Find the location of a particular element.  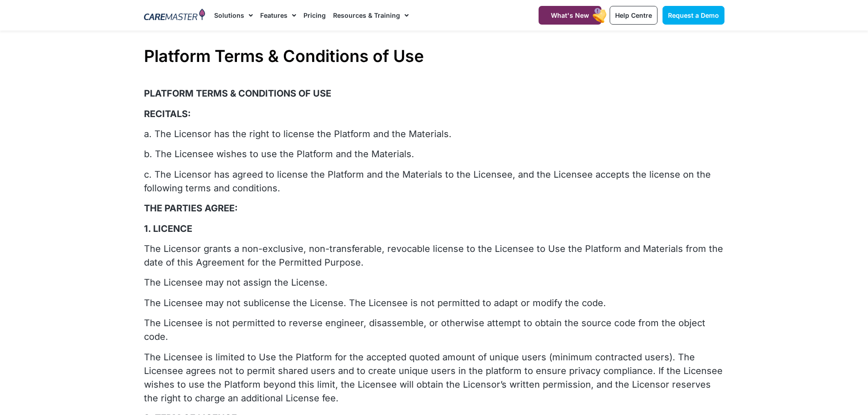

p: The Licensee is not permitted to reverse engineer, disassemble, or otherwise attempt to obtain th... is located at coordinates (434, 329).